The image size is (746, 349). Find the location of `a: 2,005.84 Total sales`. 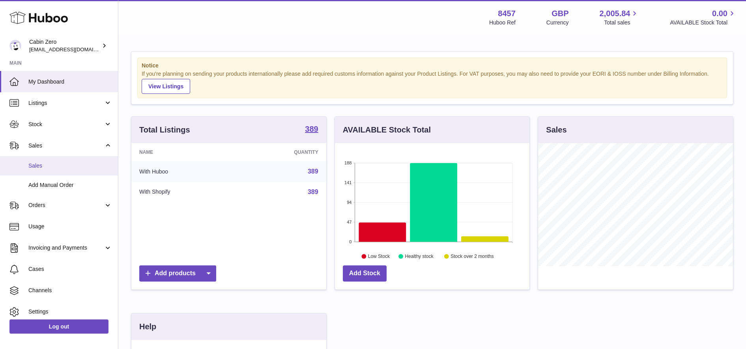

a: 2,005.84 Total sales is located at coordinates (619, 17).